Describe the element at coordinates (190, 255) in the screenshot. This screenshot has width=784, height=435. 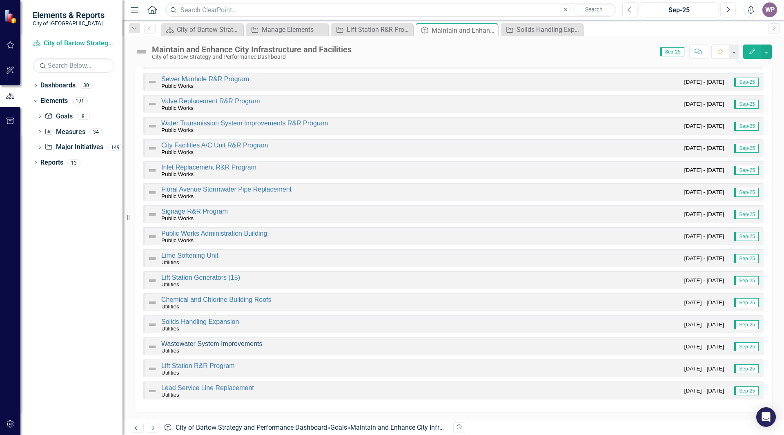
I see `a: Lime Softening Unit` at that location.